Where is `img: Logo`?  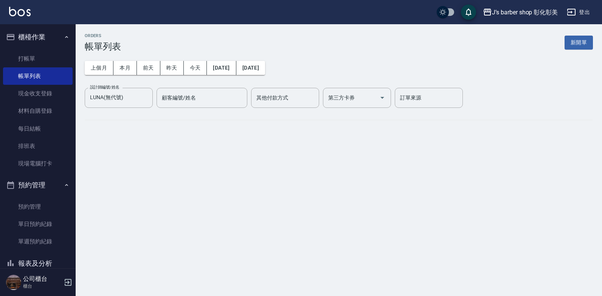
img: Logo is located at coordinates (20, 11).